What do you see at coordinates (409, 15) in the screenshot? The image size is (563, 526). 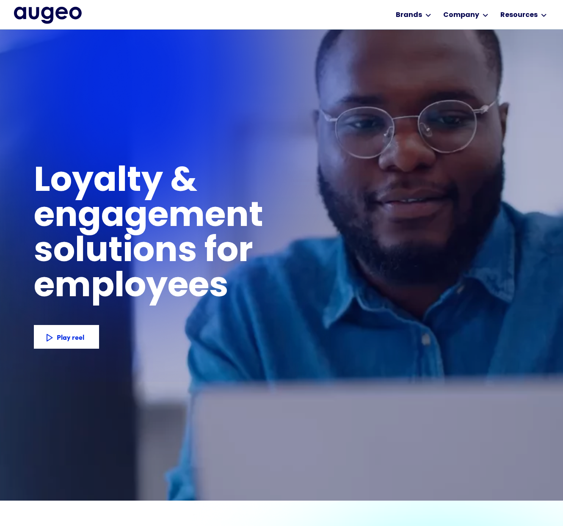 I see `div: Brands` at bounding box center [409, 15].